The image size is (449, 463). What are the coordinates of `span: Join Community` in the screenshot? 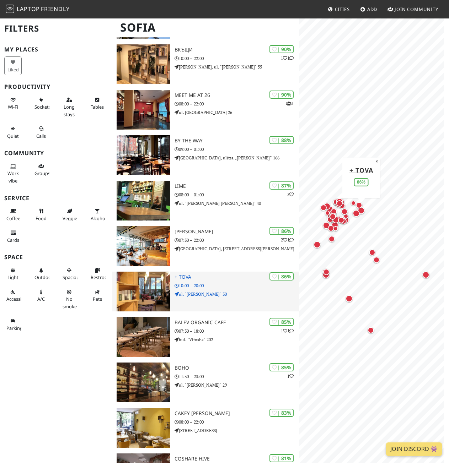 It's located at (416, 9).